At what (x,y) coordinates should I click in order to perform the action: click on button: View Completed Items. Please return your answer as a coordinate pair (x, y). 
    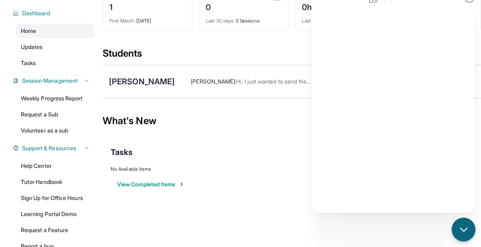
    Looking at the image, I should click on (151, 184).